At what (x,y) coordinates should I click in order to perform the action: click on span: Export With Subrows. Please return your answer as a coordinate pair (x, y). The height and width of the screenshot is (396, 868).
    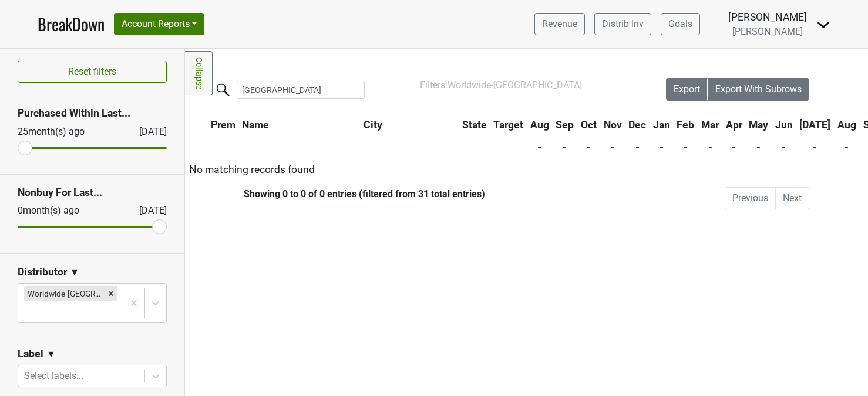
    Looking at the image, I should click on (759, 89).